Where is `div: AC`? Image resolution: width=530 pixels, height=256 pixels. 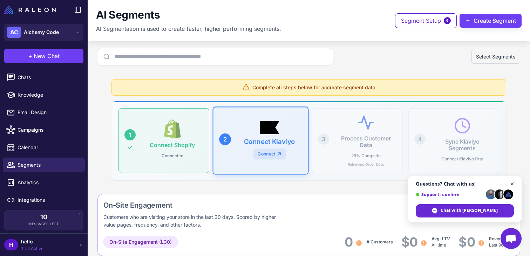
div: AC is located at coordinates (14, 32).